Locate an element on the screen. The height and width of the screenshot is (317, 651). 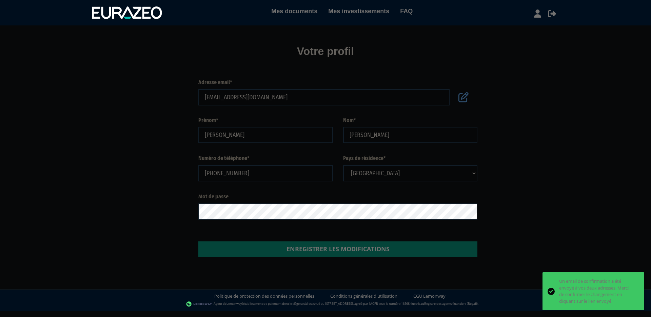
a: FAQ is located at coordinates (406, 11).